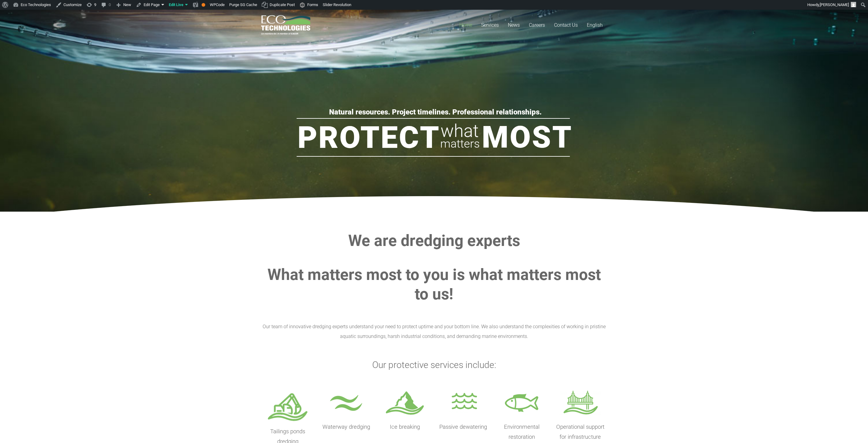 The height and width of the screenshot is (443, 868). I want to click on a: English, so click(595, 25).